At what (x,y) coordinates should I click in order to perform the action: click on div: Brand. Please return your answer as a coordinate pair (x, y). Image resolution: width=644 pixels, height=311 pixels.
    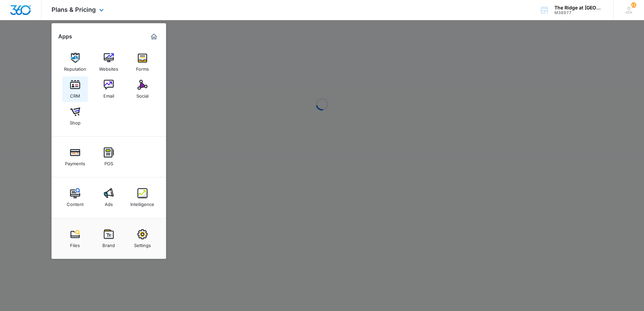
    Looking at the image, I should click on (109, 243).